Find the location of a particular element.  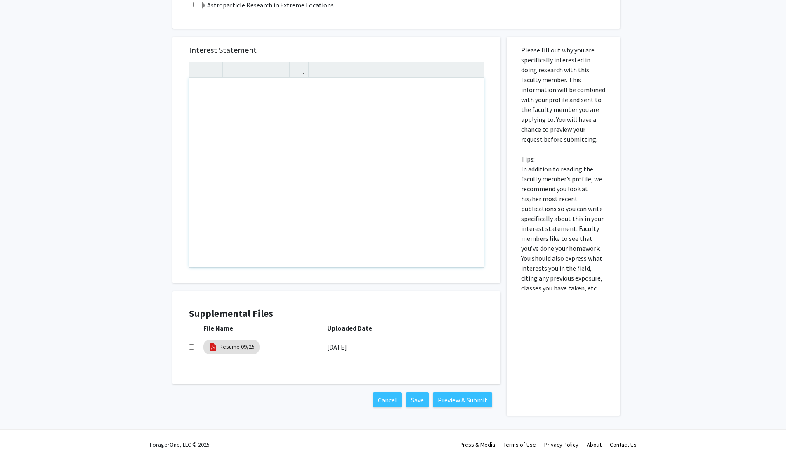

button: Ordered list is located at coordinates (332, 69).